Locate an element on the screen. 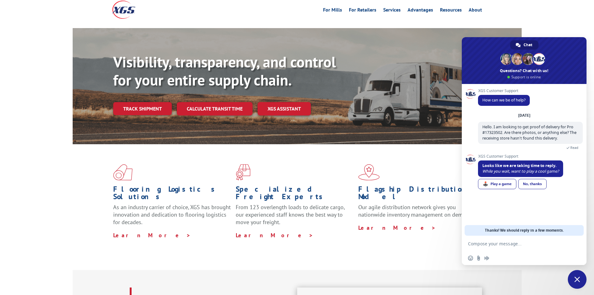 The height and width of the screenshot is (295, 594). span: Looks like we are taking time to reply. is located at coordinates (519, 165).